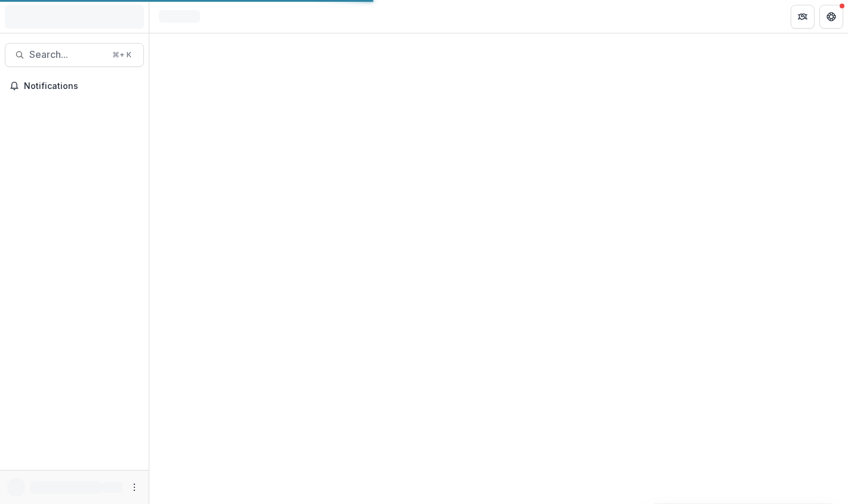  I want to click on button: Search..., so click(74, 55).